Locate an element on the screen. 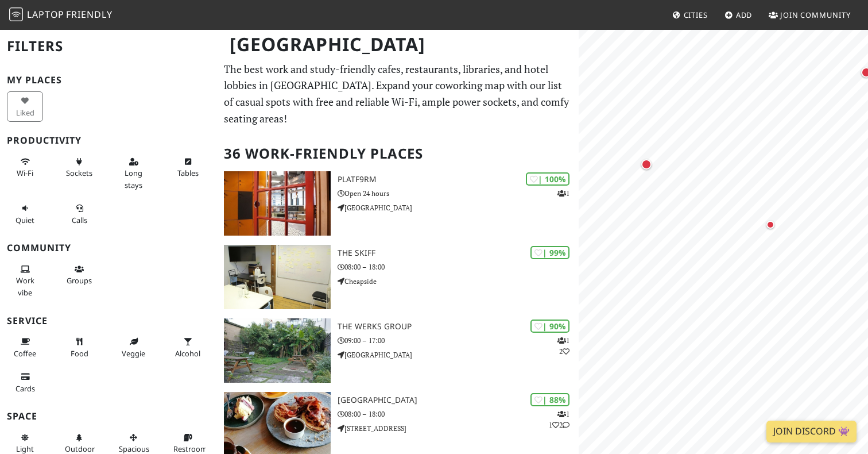 Image resolution: width=868 pixels, height=454 pixels. span: Friendly is located at coordinates (89, 14).